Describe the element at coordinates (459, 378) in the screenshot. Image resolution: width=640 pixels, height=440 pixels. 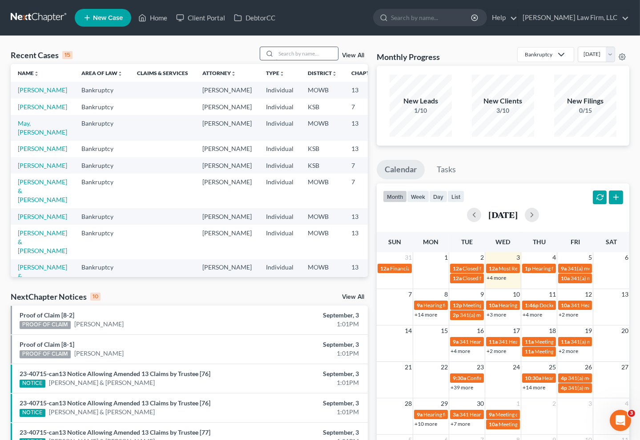
I see `span: 9:30a` at that location.